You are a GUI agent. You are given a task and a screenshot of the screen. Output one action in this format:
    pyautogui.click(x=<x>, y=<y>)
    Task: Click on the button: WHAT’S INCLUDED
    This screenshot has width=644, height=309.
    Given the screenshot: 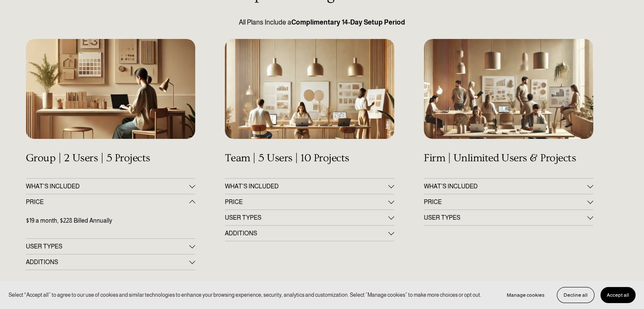 What is the action you would take?
    pyautogui.click(x=509, y=186)
    